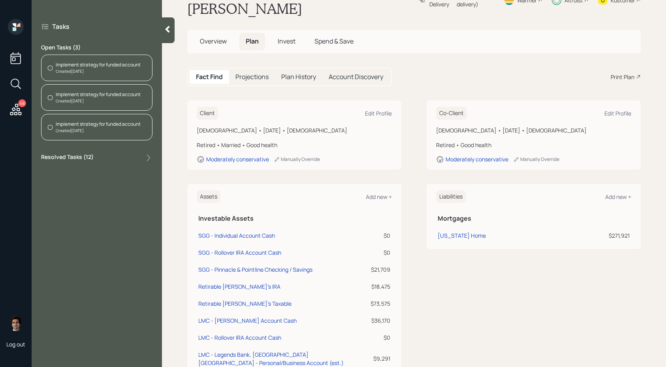  What do you see at coordinates (22, 103) in the screenshot?
I see `div: 49` at bounding box center [22, 103].